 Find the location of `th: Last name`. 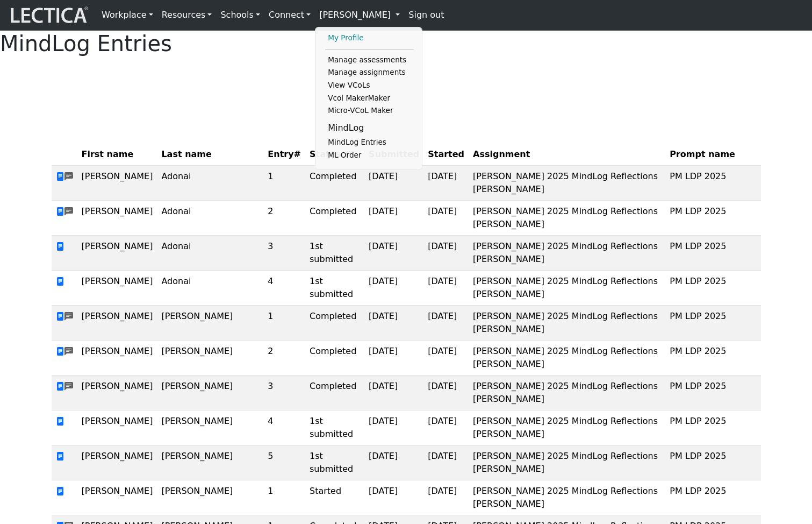

th: Last name is located at coordinates (210, 154).